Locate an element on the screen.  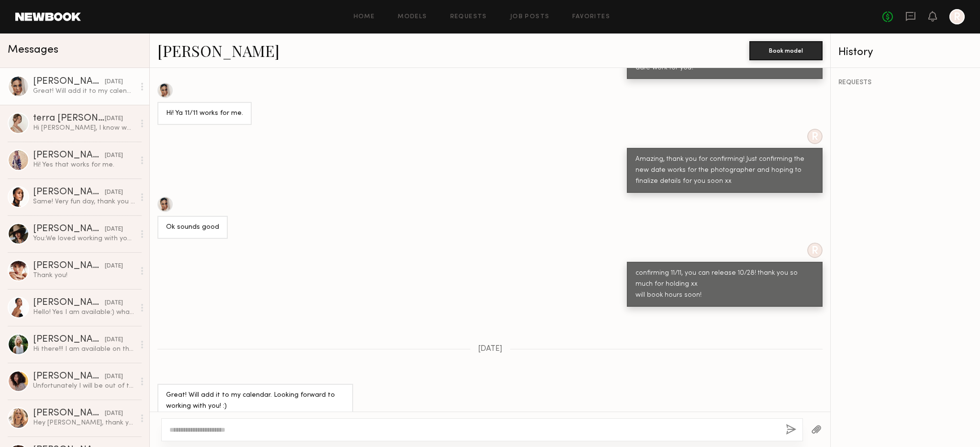
a: Favorites is located at coordinates (591, 17).